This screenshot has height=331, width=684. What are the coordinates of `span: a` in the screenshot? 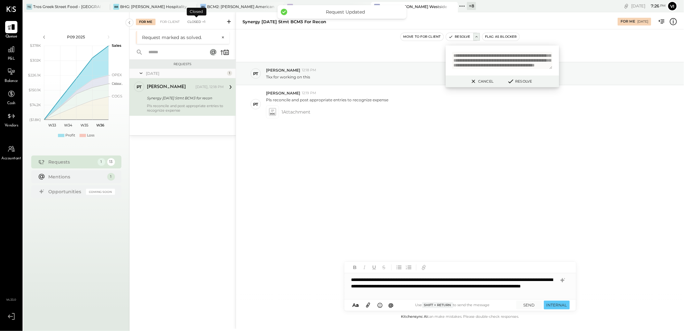 It's located at (357, 304).